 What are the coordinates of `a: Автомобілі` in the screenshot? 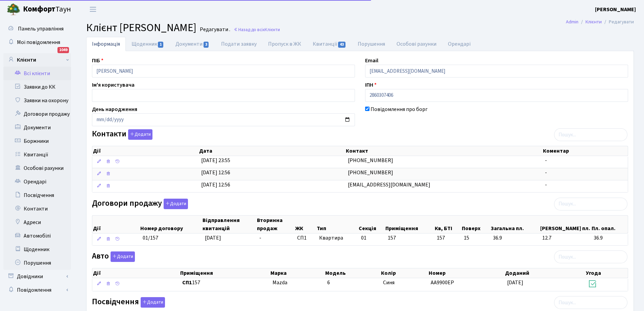 It's located at (37, 235).